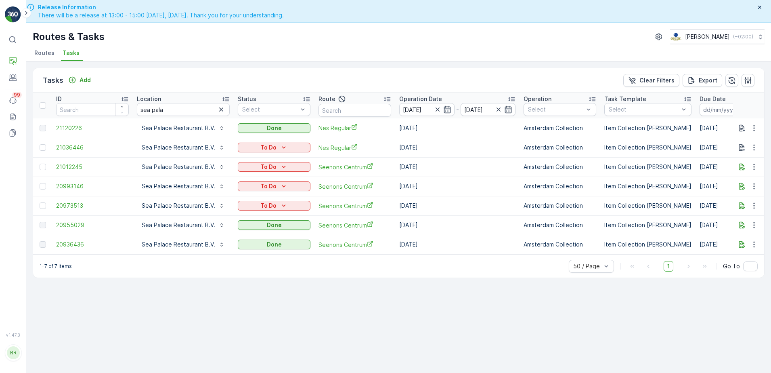  I want to click on span: 20993146, so click(92, 186).